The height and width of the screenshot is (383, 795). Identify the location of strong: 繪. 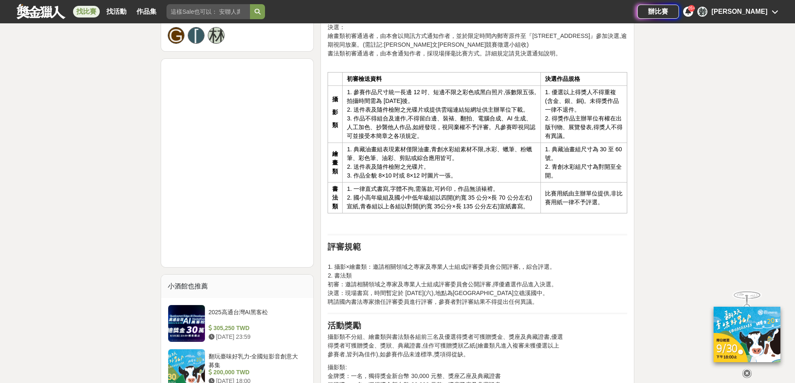
(335, 154).